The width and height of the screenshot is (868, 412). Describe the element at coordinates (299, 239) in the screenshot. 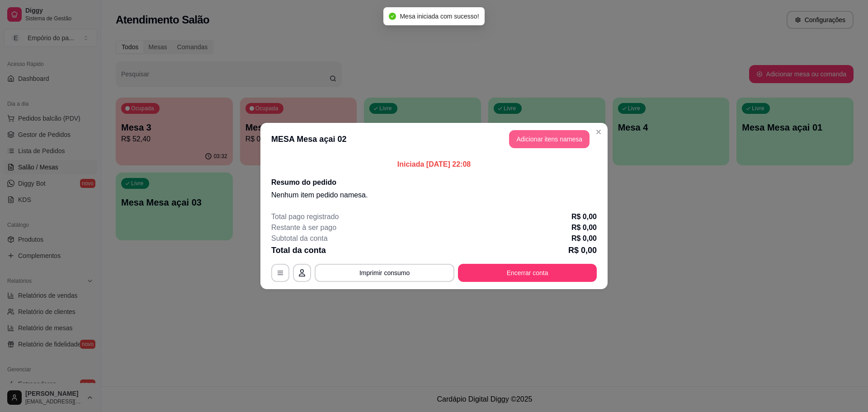

I see `p: Subtotal da conta` at that location.